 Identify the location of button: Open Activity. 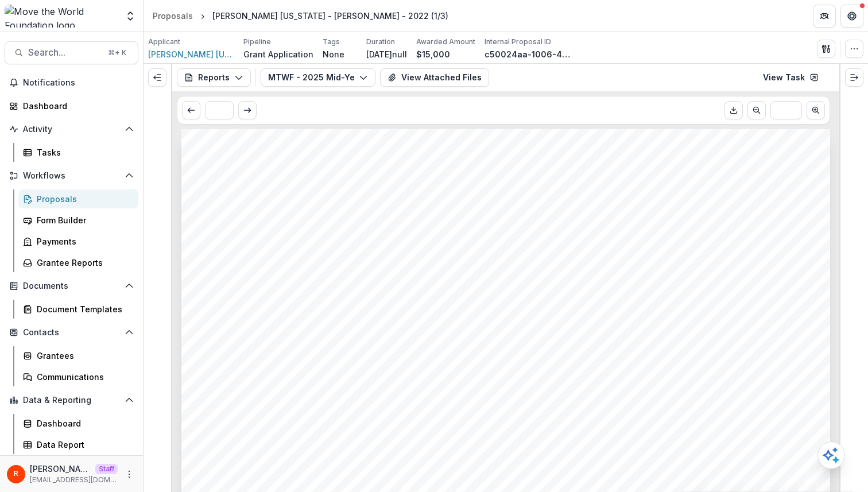
(71, 129).